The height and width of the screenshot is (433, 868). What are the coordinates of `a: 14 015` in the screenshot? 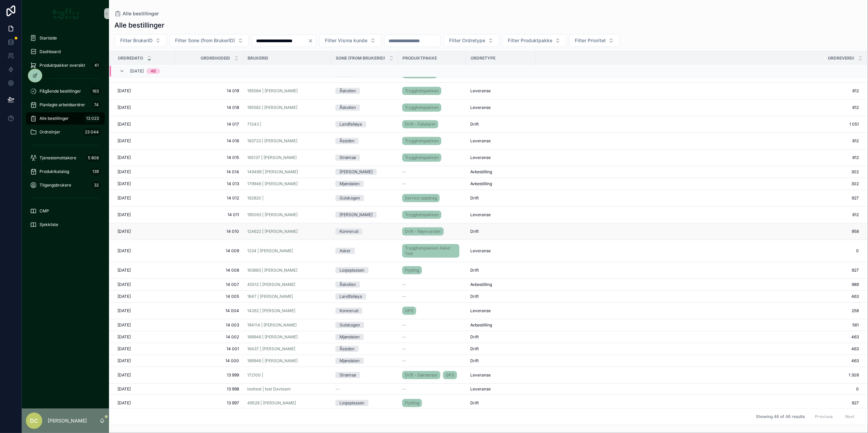 It's located at (209, 157).